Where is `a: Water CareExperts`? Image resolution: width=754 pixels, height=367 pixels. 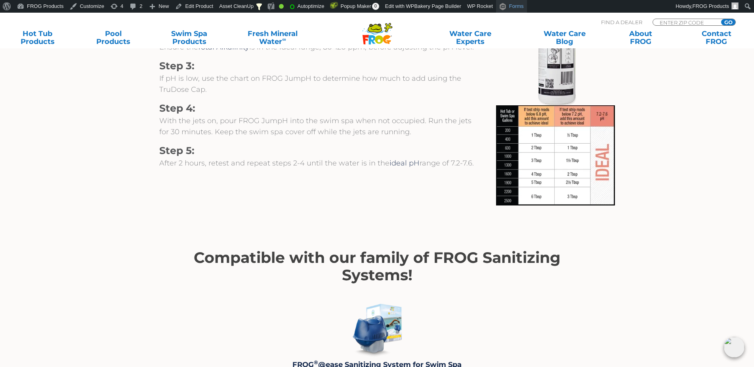
a: Water CareExperts is located at coordinates (470, 38).